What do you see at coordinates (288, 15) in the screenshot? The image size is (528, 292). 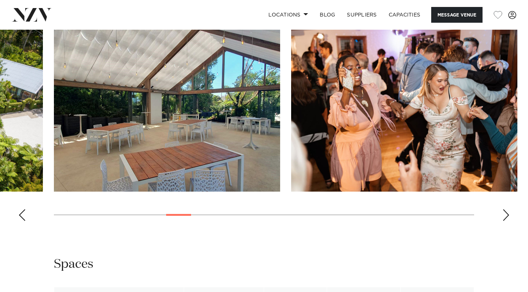 I see `a: Locations` at bounding box center [288, 15].